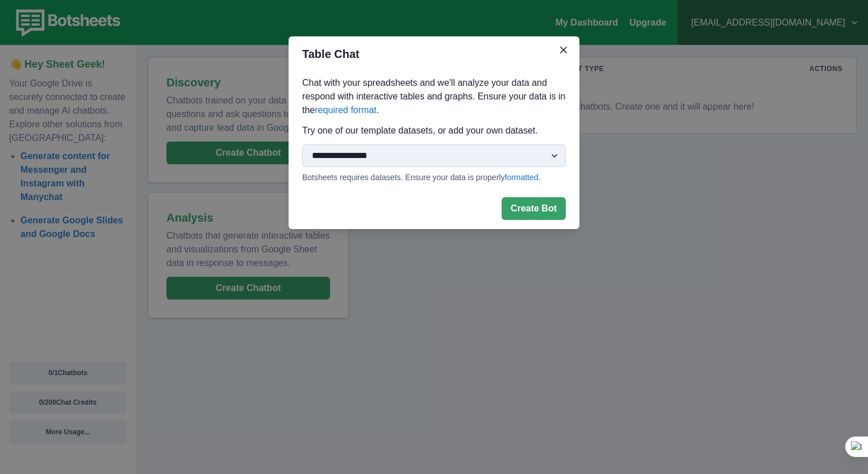 The image size is (868, 474). What do you see at coordinates (434, 178) in the screenshot?
I see `p: Botsheets requires datasets. Ensure your data is properly .` at bounding box center [434, 178].